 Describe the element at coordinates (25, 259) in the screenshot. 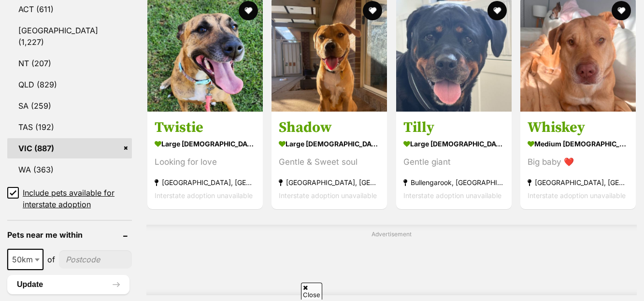

I see `span: 50km` at that location.